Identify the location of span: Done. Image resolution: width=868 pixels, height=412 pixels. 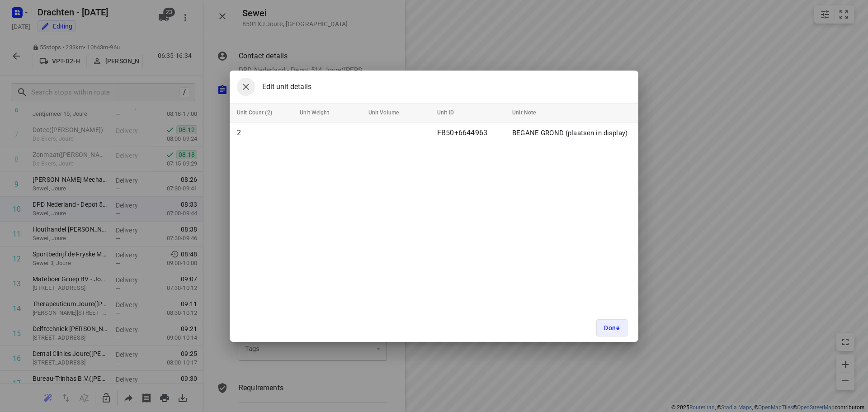
(612, 328).